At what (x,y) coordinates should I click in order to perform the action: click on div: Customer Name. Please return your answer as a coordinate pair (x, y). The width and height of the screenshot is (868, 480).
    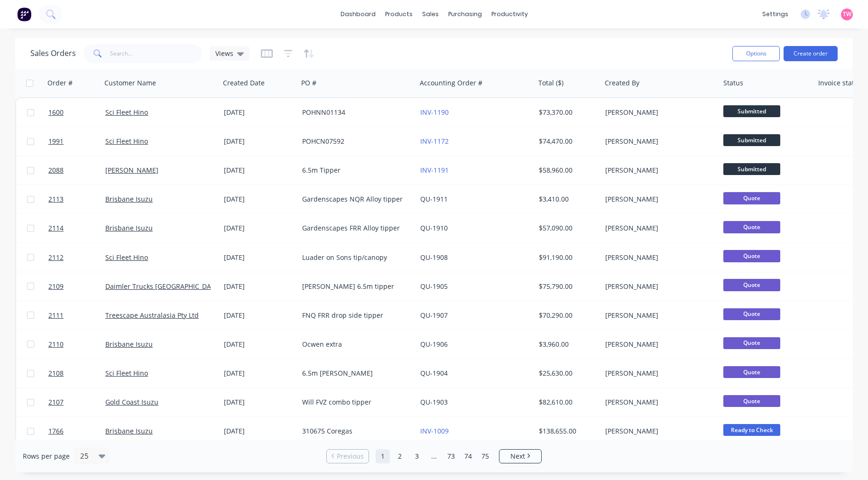
    Looking at the image, I should click on (130, 83).